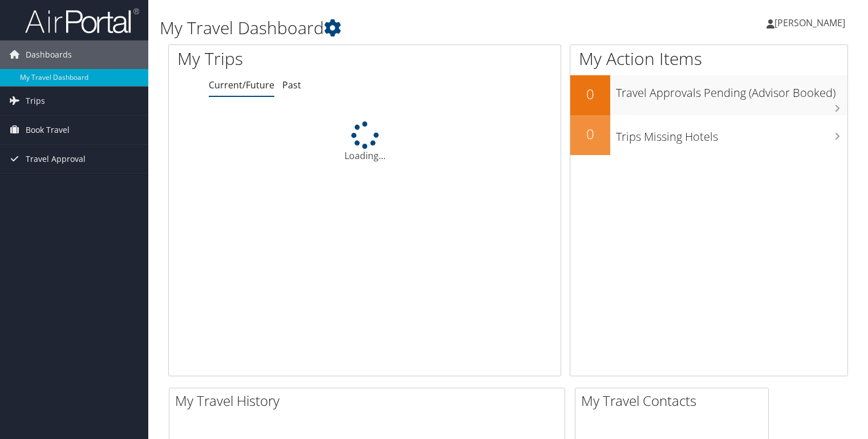 The height and width of the screenshot is (439, 868). I want to click on h1: My Action Items, so click(709, 59).